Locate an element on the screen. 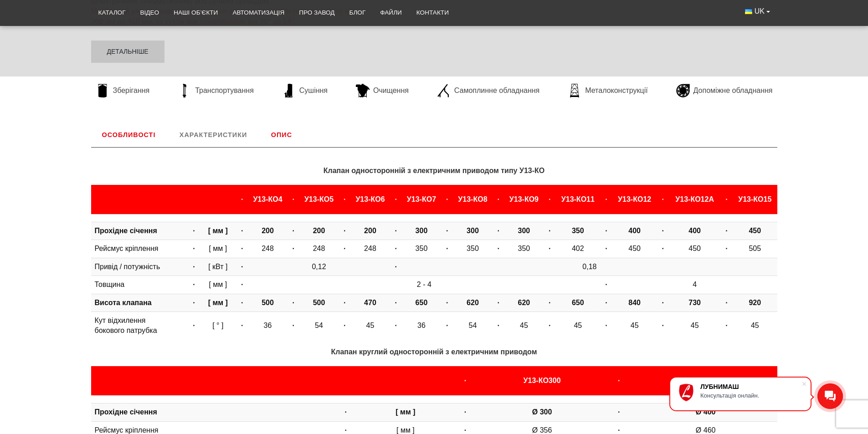 This screenshot has width=868, height=434. td: 0,12 is located at coordinates (319, 266).